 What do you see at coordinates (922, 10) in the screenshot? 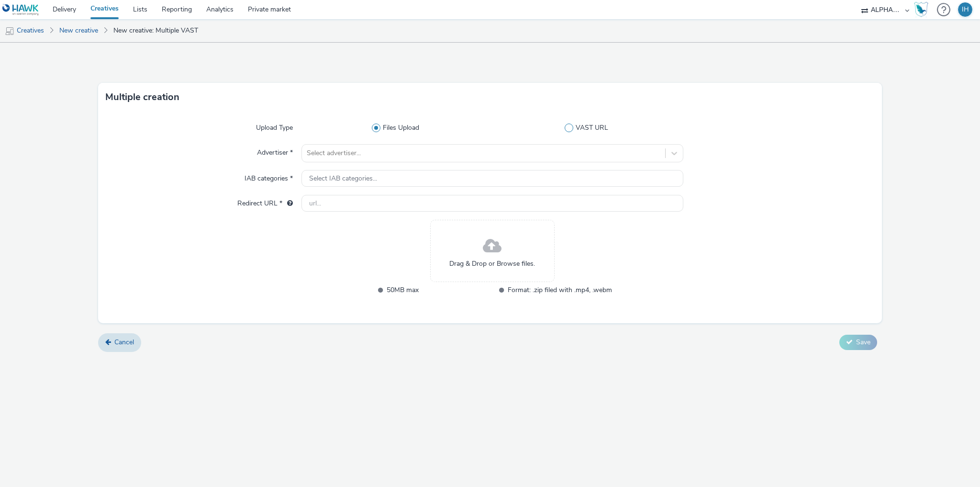
I see `img: Hawk Academy` at bounding box center [922, 10].